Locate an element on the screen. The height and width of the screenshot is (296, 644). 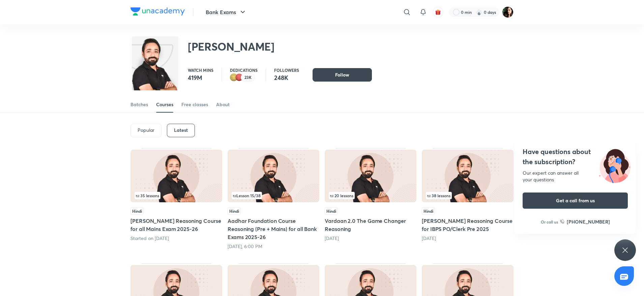
img: streak is located at coordinates (479, 12).